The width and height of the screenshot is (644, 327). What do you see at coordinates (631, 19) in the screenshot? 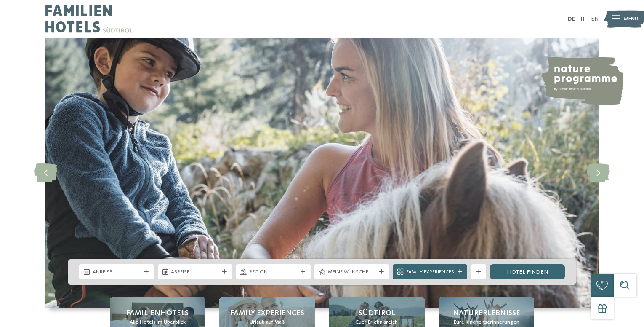
I see `span: Menü` at bounding box center [631, 19].